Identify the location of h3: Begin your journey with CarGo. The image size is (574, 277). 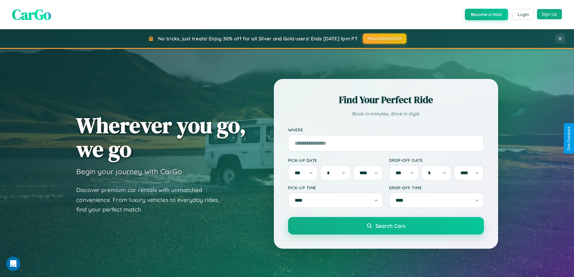
(129, 172).